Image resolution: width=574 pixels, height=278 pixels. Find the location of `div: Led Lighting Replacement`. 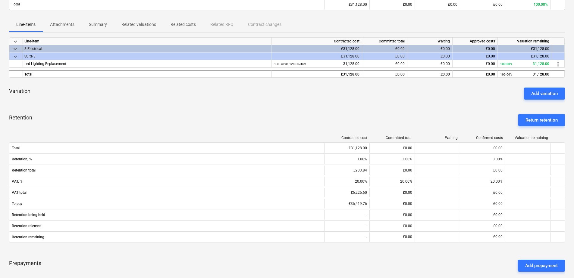

div: Led Lighting Replacement is located at coordinates (147, 64).